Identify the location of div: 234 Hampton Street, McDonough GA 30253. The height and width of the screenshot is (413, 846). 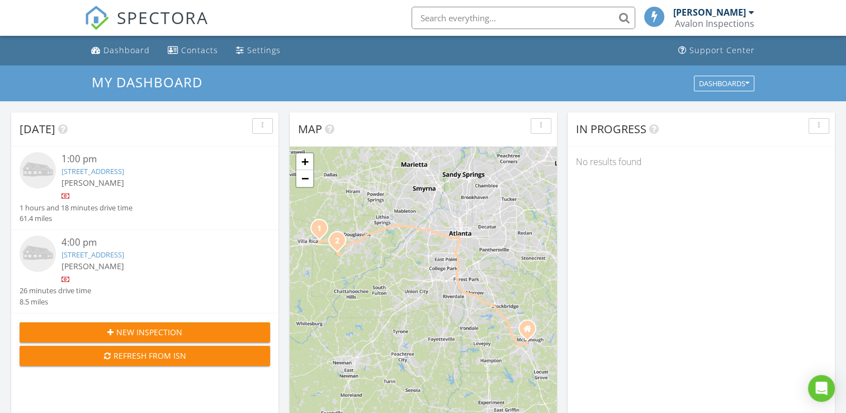
(531, 332).